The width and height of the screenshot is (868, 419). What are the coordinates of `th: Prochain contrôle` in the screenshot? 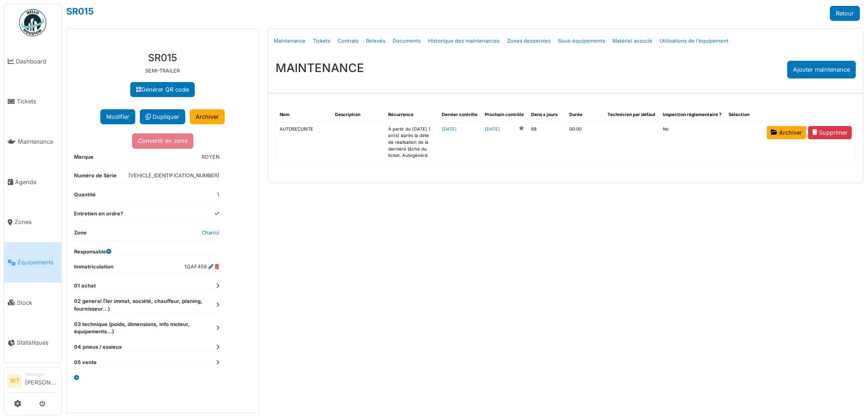 It's located at (504, 115).